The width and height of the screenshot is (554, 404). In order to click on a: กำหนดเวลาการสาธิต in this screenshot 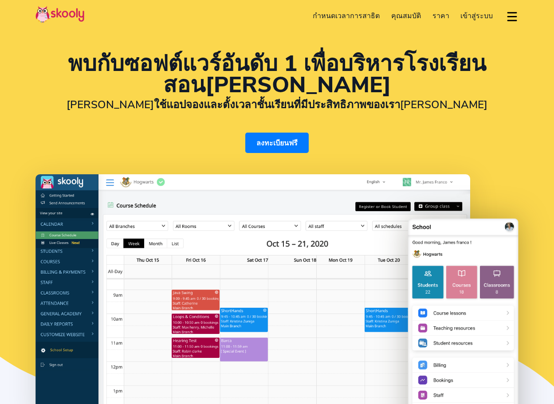, I will do `click(346, 16)`.